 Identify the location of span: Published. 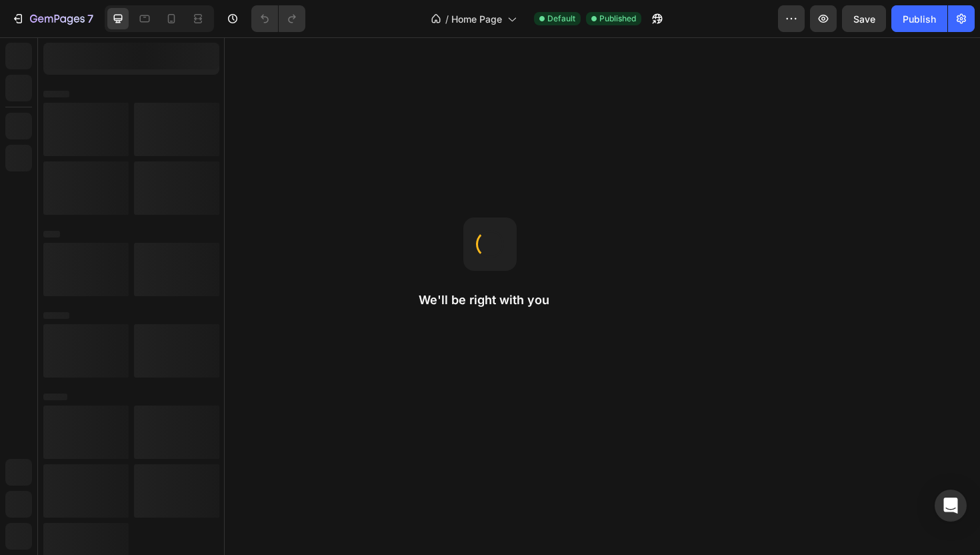
(618, 19).